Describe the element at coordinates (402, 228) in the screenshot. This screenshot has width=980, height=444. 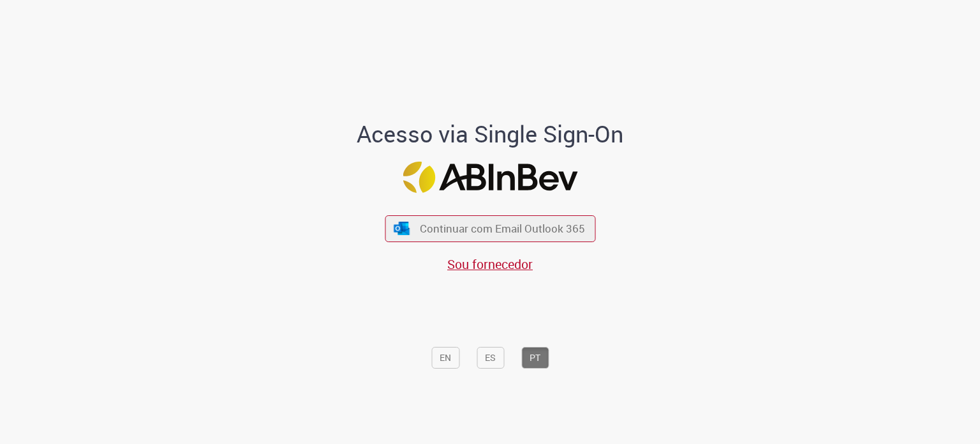
I see `img: ícone Azure/Microsoft 360` at that location.